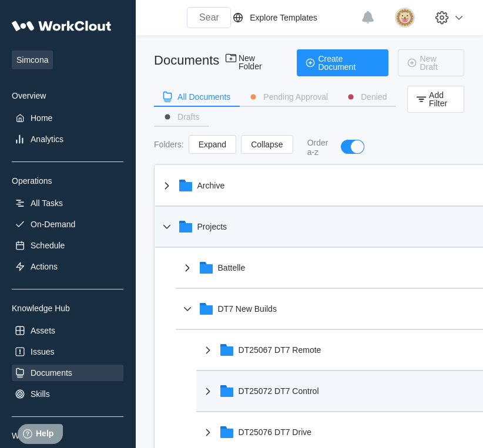 This screenshot has height=448, width=483. Describe the element at coordinates (405, 17) in the screenshot. I see `img: lion.png` at that location.